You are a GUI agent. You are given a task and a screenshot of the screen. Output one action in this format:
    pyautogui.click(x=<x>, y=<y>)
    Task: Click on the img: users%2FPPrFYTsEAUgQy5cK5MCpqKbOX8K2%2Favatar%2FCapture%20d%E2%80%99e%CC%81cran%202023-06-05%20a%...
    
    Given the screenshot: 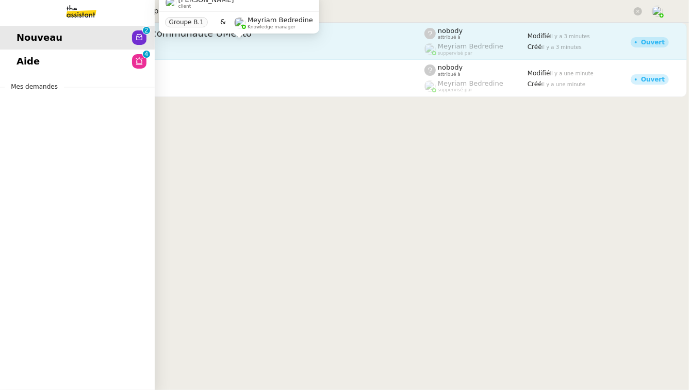 What is the action you would take?
    pyautogui.click(x=658, y=11)
    